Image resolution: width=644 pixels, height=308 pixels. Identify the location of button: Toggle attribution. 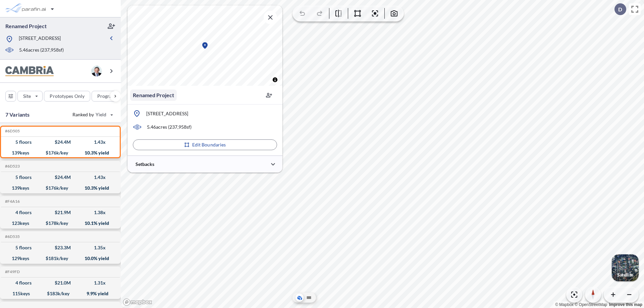
(275, 80).